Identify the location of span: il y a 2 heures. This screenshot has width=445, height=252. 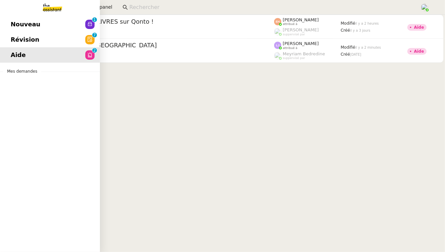
(367, 23).